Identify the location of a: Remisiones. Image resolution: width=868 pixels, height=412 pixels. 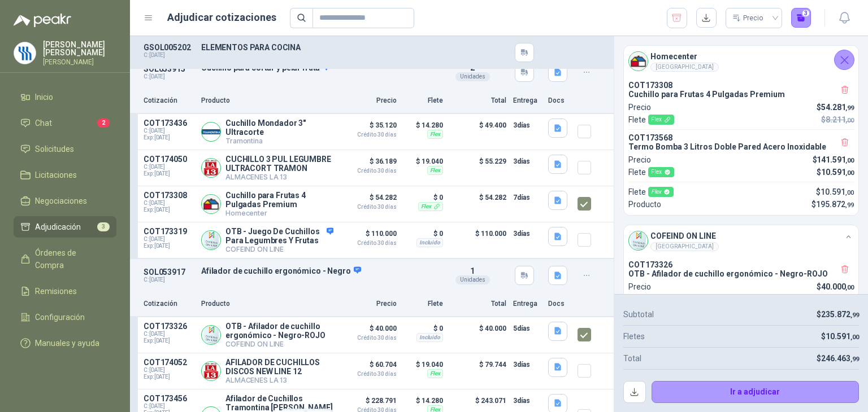
(65, 291).